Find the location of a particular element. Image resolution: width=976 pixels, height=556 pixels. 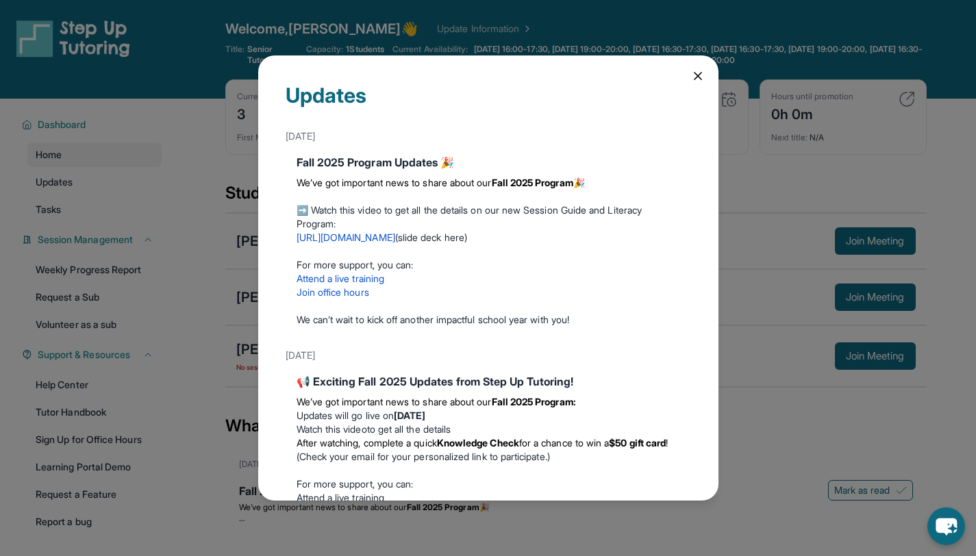

span: After watching, complete a quick is located at coordinates (366, 443).